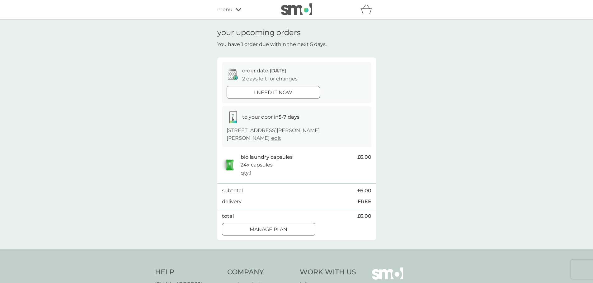 This screenshot has width=593, height=283. What do you see at coordinates (225, 10) in the screenshot?
I see `span: menu` at bounding box center [225, 10].